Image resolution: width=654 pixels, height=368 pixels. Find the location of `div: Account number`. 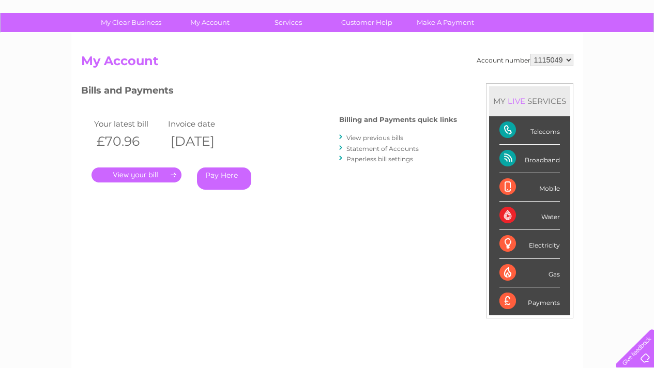

div: Account number is located at coordinates (525, 60).